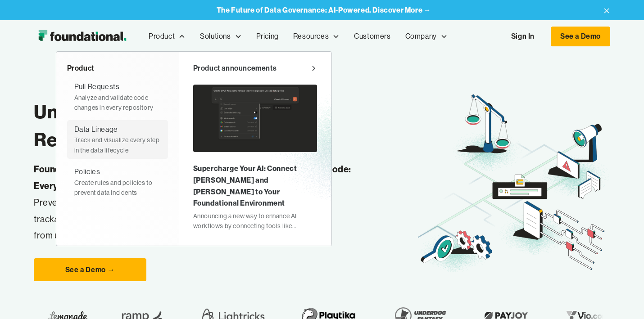 The height and width of the screenshot is (319, 644). I want to click on a: Data LineageTrack and visualize every step in the data lifecycle, so click(117, 139).